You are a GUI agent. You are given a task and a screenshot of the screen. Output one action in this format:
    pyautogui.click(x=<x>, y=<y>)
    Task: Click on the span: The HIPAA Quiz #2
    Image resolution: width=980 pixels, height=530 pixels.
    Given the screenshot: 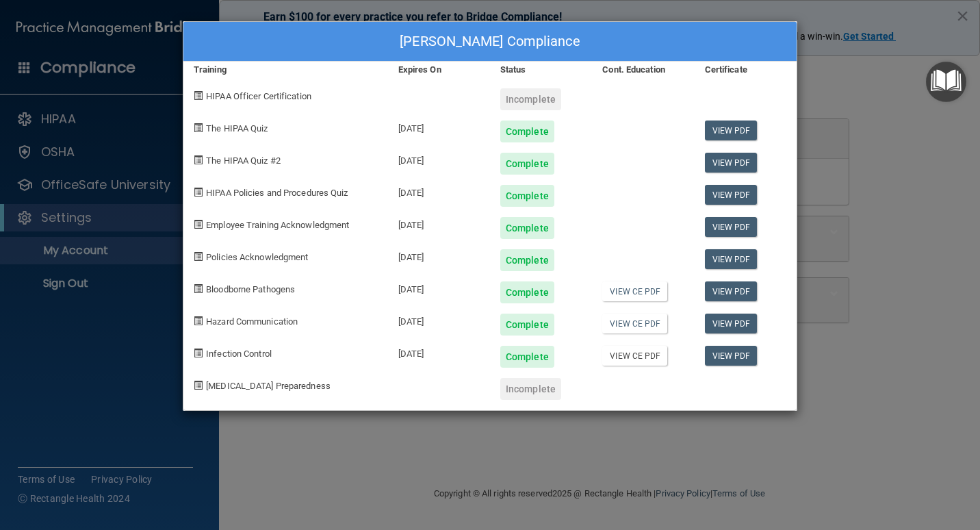 What is the action you would take?
    pyautogui.click(x=243, y=160)
    